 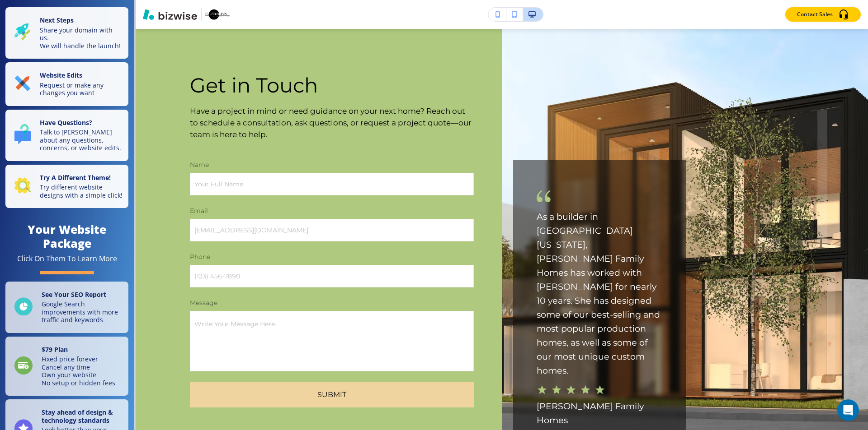 I want to click on button: Website EditsRequest or make any changes you want, so click(x=67, y=84).